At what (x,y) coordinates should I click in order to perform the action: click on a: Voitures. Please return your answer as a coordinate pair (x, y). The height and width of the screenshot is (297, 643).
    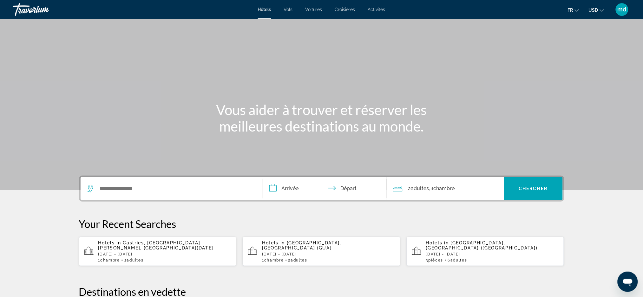
    Looking at the image, I should click on (314, 10).